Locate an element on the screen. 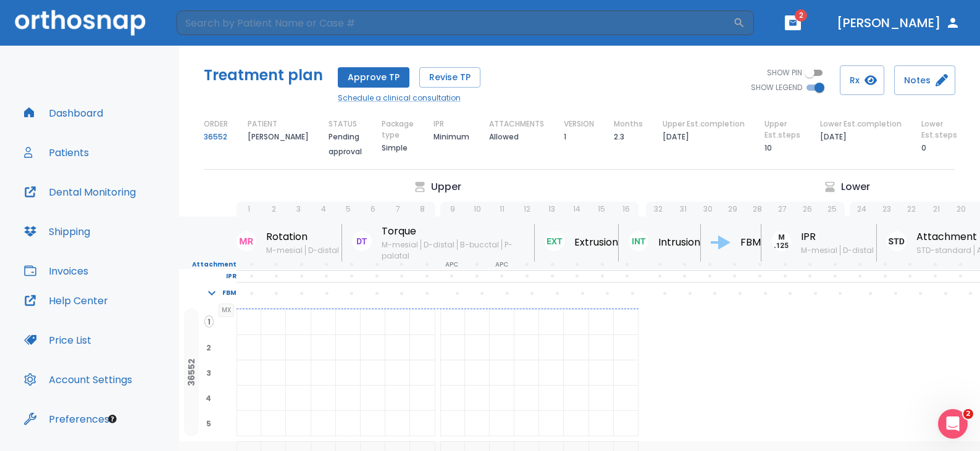 The image size is (980, 451). p: 4 is located at coordinates (324, 209).